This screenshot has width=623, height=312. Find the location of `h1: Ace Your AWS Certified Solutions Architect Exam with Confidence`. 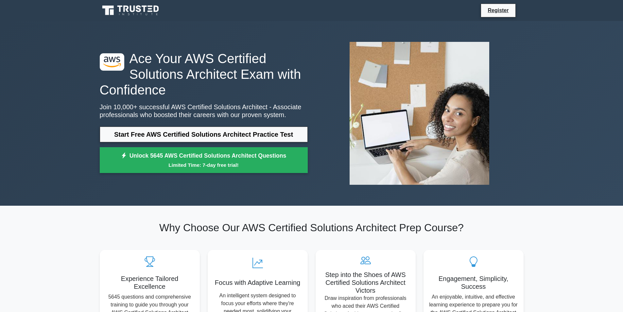

h1: Ace Your AWS Certified Solutions Architect Exam with Confidence is located at coordinates (204, 74).